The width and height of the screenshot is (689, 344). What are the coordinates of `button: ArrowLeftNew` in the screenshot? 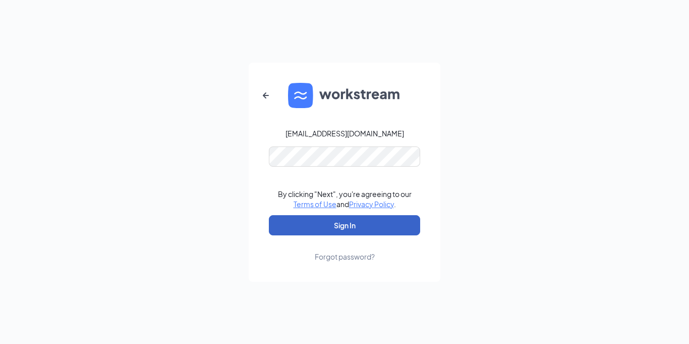 It's located at (266, 95).